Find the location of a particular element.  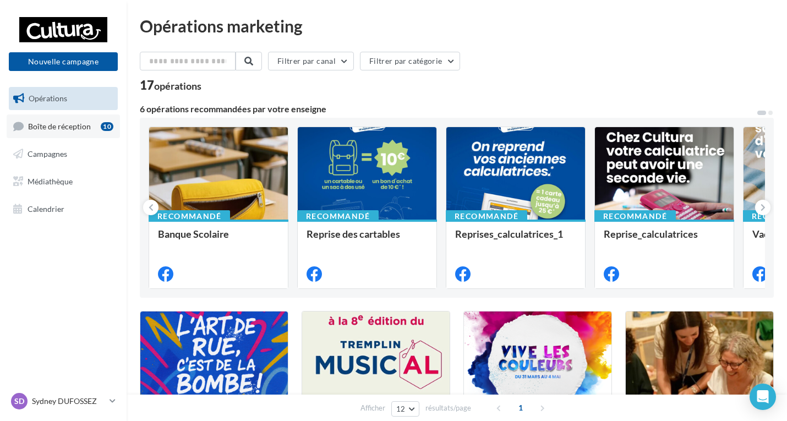

span: Banque Scolaire is located at coordinates (193, 234).